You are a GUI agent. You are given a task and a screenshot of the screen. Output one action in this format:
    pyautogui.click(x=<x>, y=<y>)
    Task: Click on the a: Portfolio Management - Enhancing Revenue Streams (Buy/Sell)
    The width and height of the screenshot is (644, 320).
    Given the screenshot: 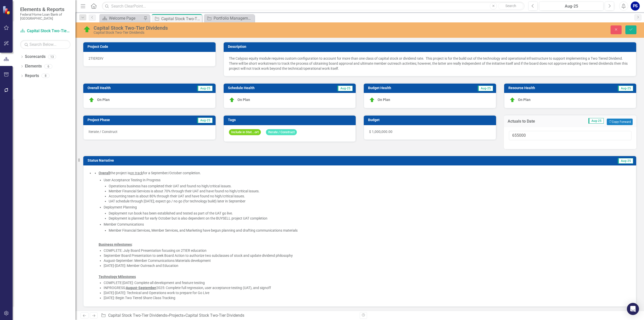 What is the action you would take?
    pyautogui.click(x=229, y=18)
    